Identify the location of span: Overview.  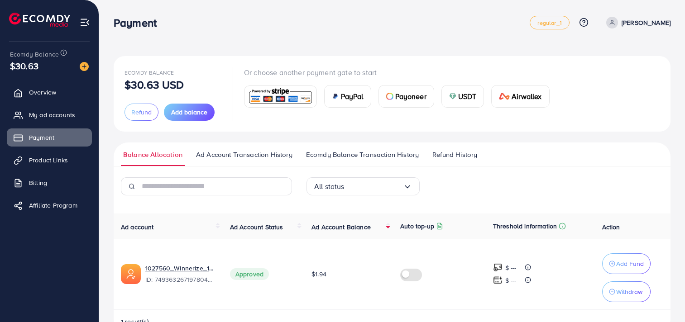
(43, 92).